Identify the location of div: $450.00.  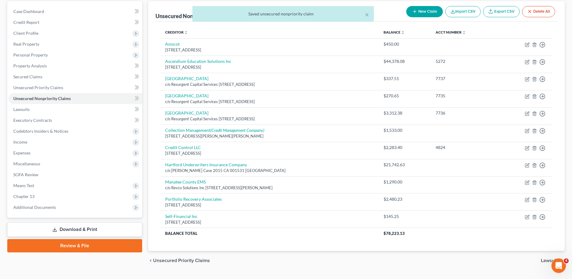
(405, 44).